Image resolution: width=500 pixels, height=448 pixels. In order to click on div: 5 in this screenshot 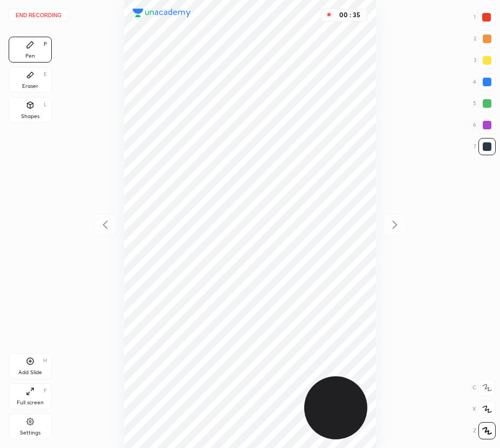, I will do `click(484, 103)`.